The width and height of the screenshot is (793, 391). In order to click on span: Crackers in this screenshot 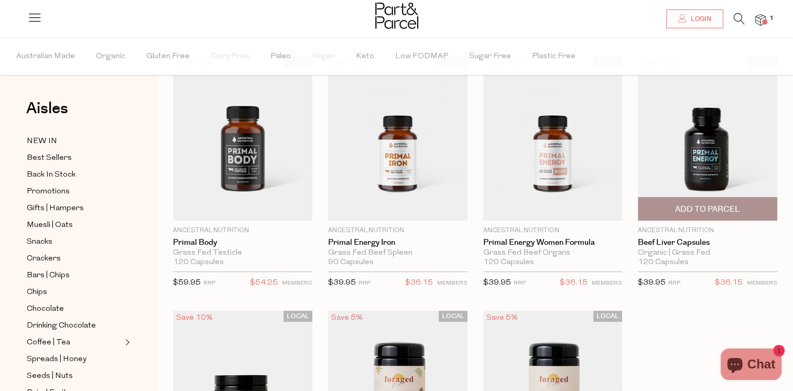, I will do `click(43, 259)`.